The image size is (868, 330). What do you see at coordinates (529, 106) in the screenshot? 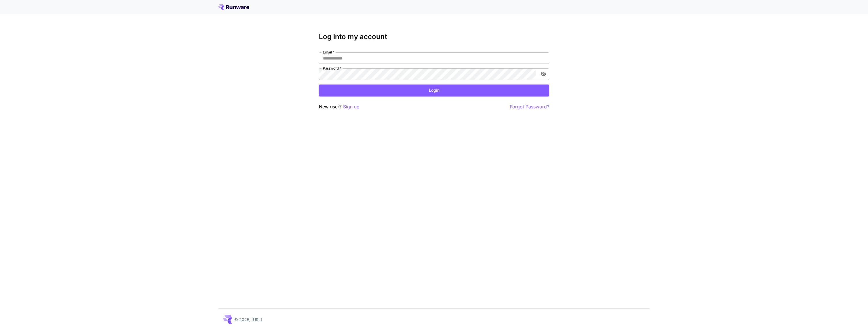
I see `button: Forgot Password?` at bounding box center [529, 106].